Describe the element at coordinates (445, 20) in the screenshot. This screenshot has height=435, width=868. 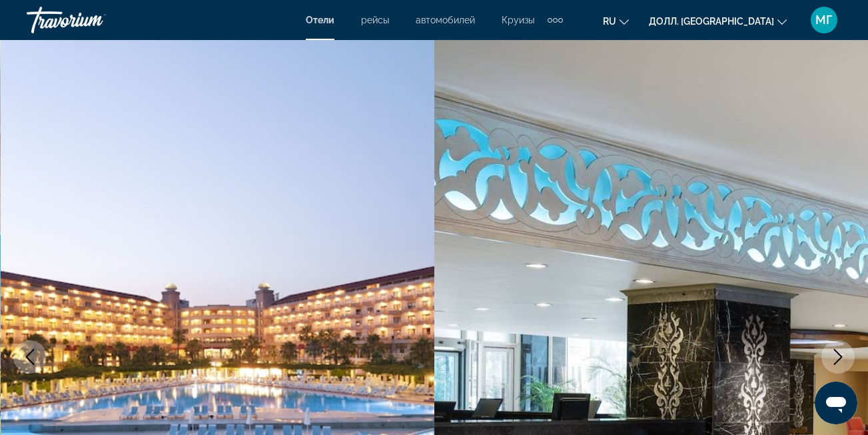
I see `ya-tr-span: автомобилей` at that location.